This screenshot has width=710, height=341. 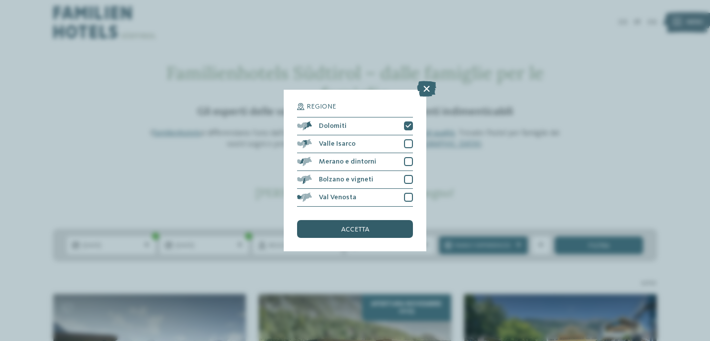 What do you see at coordinates (337, 144) in the screenshot?
I see `span: Valle Isarco` at bounding box center [337, 144].